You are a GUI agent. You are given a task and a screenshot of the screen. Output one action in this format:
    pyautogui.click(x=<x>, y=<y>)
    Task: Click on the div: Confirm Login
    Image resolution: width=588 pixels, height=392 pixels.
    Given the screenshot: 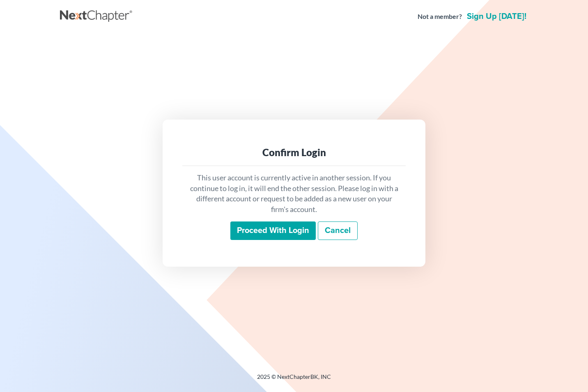 What is the action you would take?
    pyautogui.click(x=294, y=152)
    